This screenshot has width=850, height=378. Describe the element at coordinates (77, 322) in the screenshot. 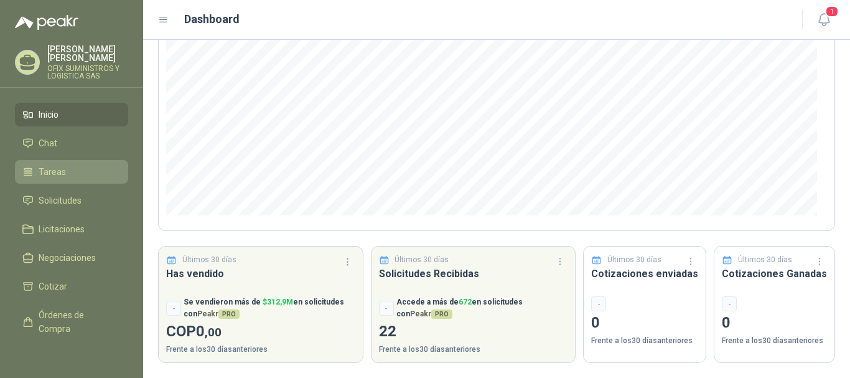

I see `span: Órdenes de Compra` at that location.